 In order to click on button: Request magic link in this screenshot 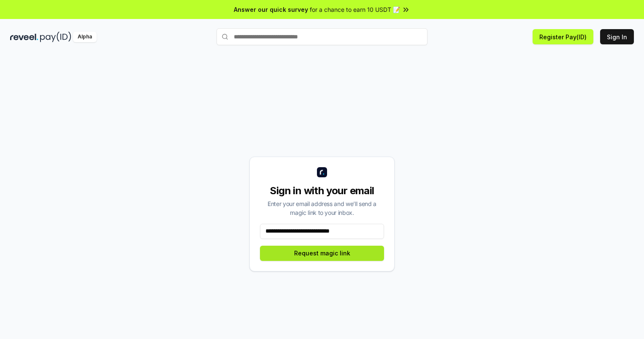, I will do `click(322, 253)`.